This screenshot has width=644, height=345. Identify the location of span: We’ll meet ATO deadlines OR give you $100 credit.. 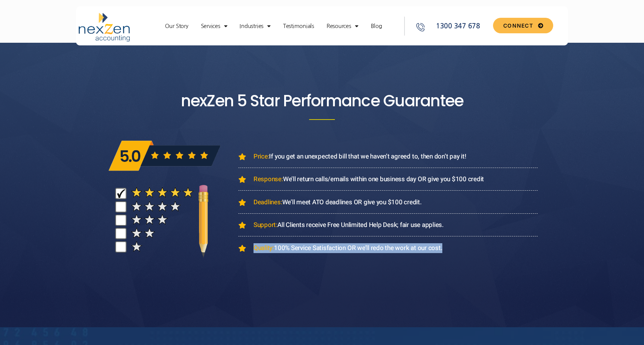
(337, 202).